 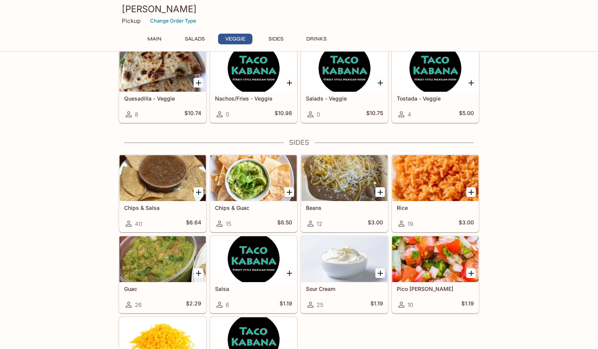 I want to click on button: Sides, so click(x=276, y=39).